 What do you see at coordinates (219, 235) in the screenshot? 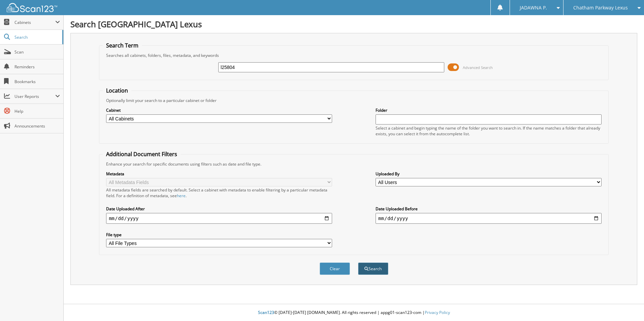
I see `label: File type` at bounding box center [219, 235].